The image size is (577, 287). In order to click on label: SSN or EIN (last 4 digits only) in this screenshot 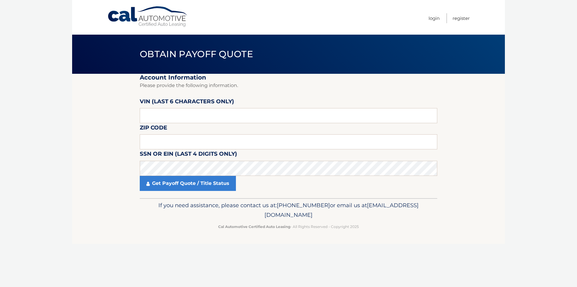, I will do `click(189, 155)`.